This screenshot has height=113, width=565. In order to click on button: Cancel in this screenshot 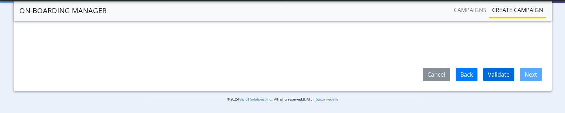, I will do `click(436, 75)`.